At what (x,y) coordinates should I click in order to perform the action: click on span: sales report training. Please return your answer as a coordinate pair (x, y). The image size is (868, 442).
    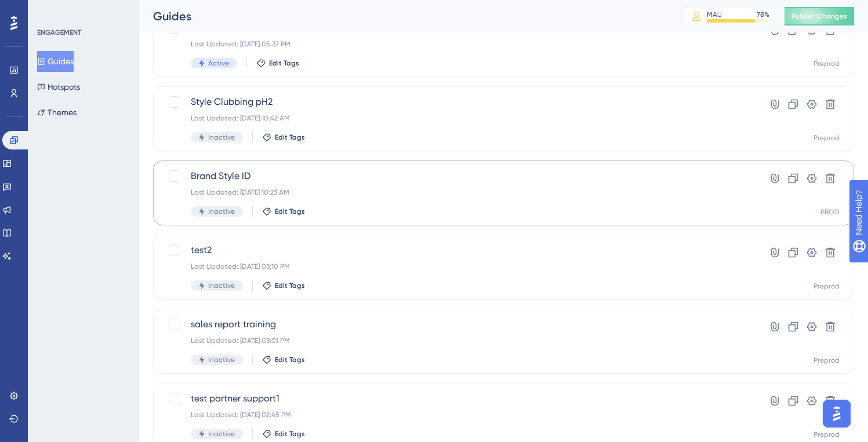
    Looking at the image, I should click on (457, 324).